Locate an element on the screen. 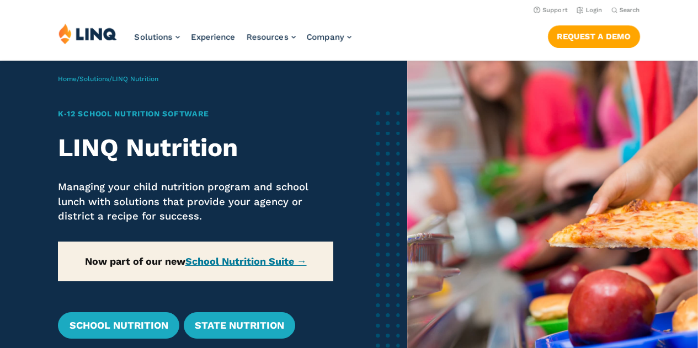 The height and width of the screenshot is (348, 698). a: Experience is located at coordinates (213, 37).